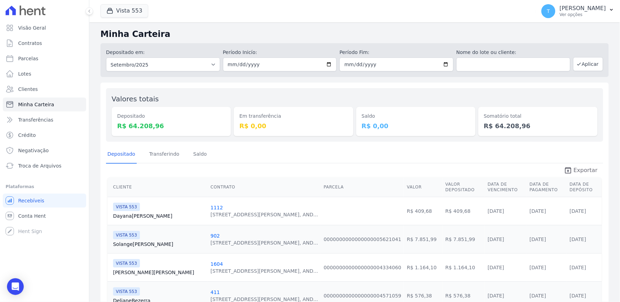 This screenshot has height=302, width=620. I want to click on span: Crédito, so click(27, 135).